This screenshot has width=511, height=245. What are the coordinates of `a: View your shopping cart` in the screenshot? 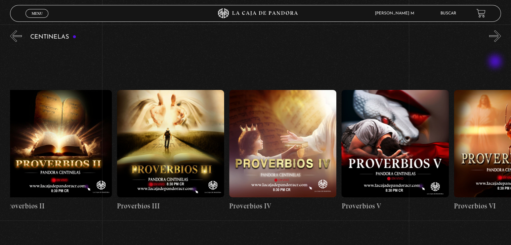 It's located at (481, 13).